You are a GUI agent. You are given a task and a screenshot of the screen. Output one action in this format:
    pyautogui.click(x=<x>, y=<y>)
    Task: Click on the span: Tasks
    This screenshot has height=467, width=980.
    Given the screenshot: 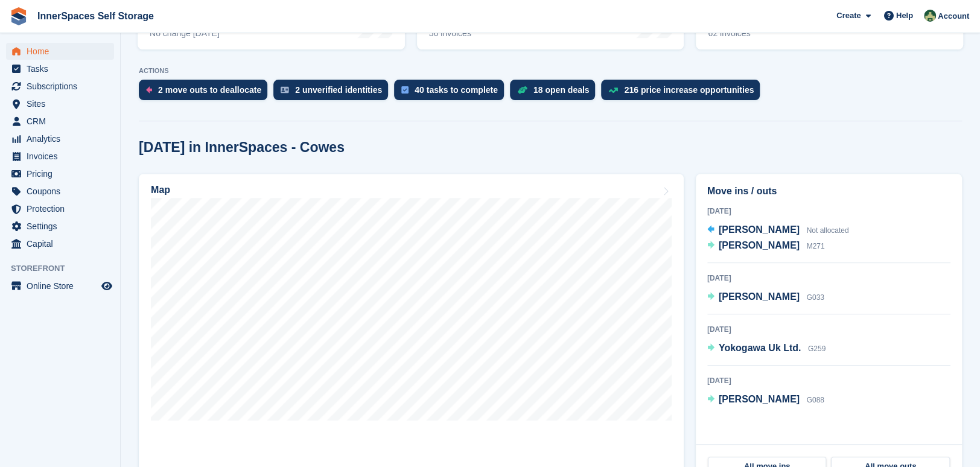 What is the action you would take?
    pyautogui.click(x=63, y=69)
    